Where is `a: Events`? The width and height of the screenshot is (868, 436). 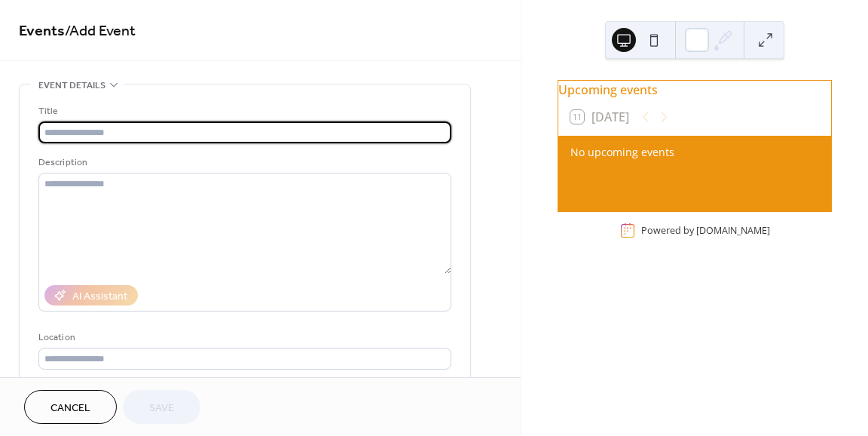 a: Events is located at coordinates (41, 31).